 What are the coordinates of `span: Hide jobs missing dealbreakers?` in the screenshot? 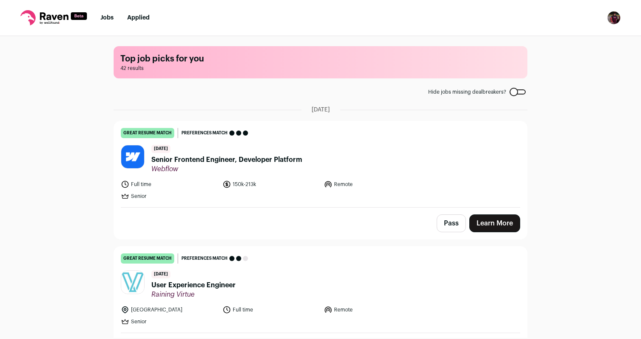 It's located at (467, 92).